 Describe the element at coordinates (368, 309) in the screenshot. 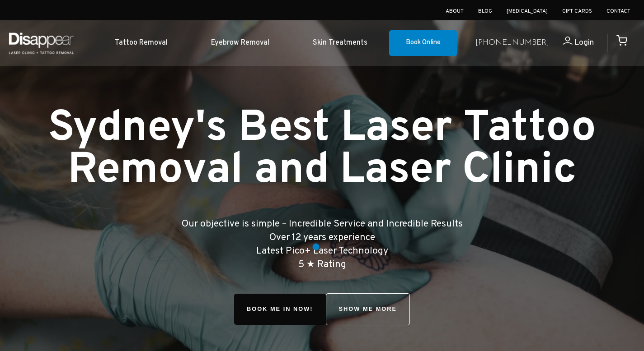

I see `a: SHOW ME MORE` at that location.